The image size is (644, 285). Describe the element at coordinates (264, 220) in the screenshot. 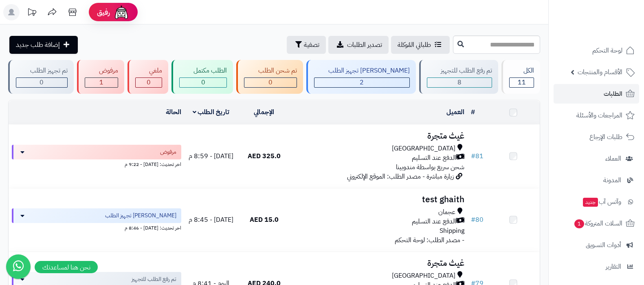

I see `span: 15.0 AED` at that location.